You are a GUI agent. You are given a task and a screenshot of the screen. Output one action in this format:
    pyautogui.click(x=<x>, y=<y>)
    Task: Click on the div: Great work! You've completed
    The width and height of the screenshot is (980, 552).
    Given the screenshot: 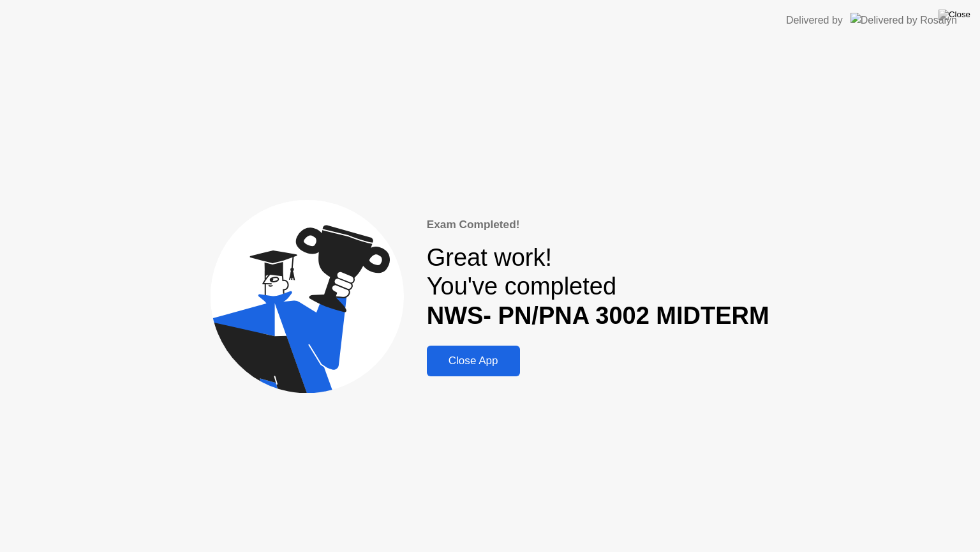 What is the action you would take?
    pyautogui.click(x=598, y=287)
    